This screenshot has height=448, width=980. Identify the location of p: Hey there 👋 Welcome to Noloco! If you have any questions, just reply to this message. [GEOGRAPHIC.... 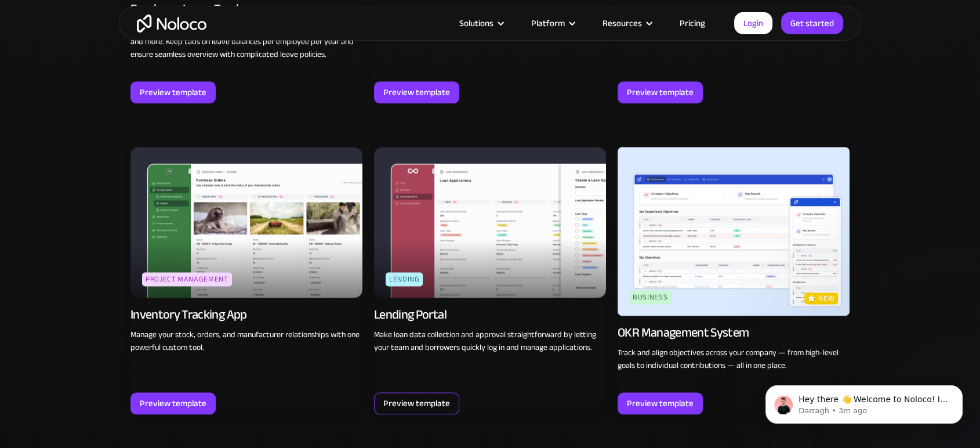
(125, 39).